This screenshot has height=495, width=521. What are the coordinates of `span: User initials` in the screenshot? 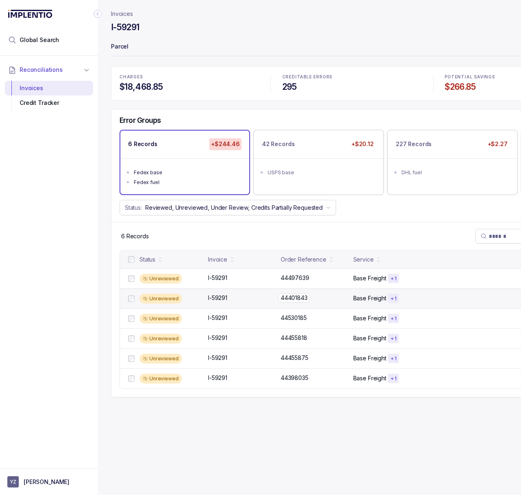 It's located at (13, 482).